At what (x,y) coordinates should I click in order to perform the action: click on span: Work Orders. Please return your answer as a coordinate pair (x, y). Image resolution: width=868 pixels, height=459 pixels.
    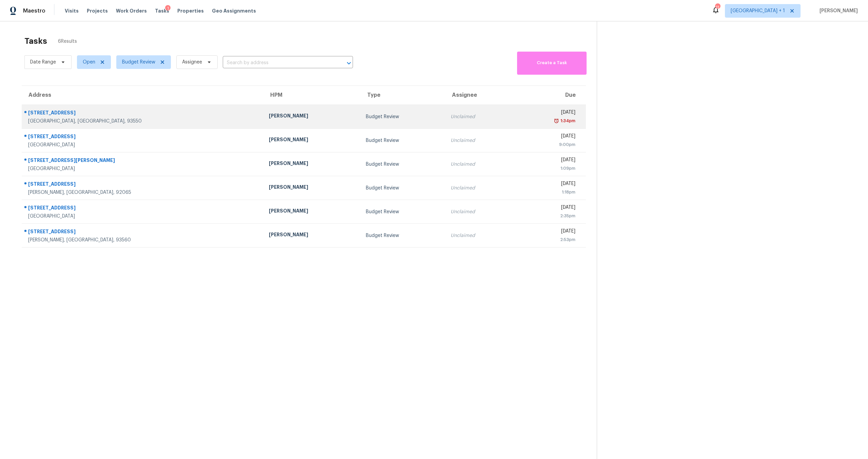
    Looking at the image, I should click on (131, 11).